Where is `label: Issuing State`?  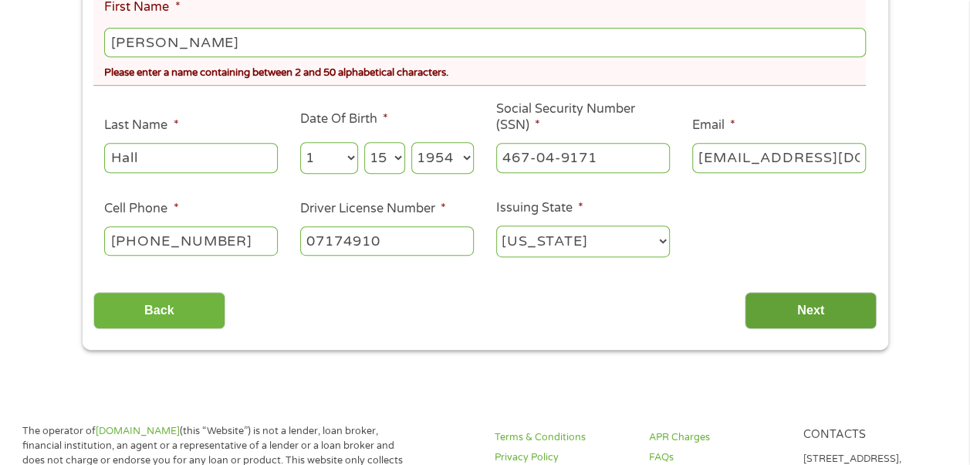 label: Issuing State is located at coordinates (540, 208).